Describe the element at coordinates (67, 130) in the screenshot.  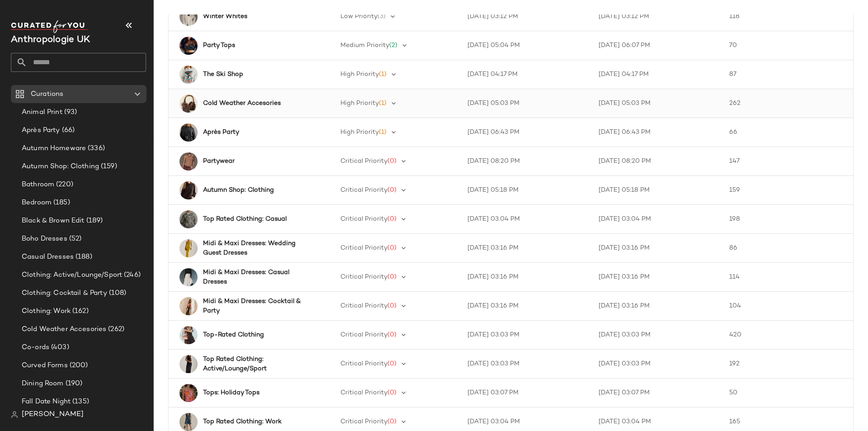
I see `span: (66)` at that location.